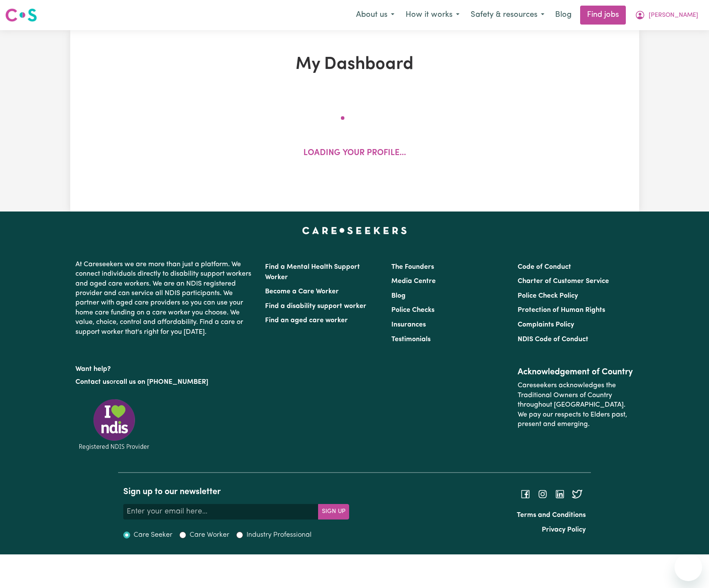 The image size is (709, 588). I want to click on a: Police Checks, so click(413, 310).